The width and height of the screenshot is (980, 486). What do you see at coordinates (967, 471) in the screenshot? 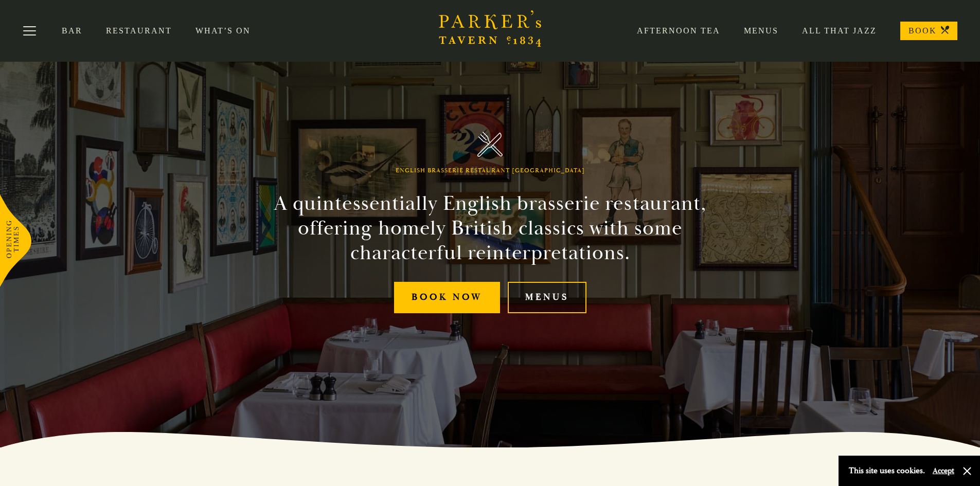
I see `button: Close and accept` at bounding box center [967, 471].